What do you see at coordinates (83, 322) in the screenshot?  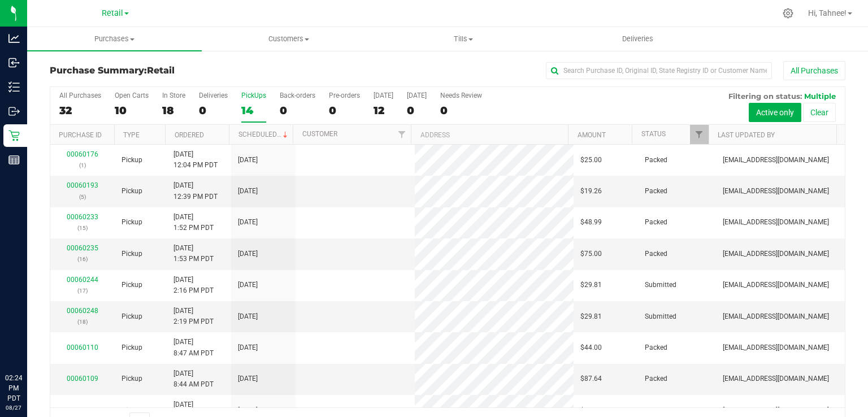 I see `p: (18)` at bounding box center [83, 322].